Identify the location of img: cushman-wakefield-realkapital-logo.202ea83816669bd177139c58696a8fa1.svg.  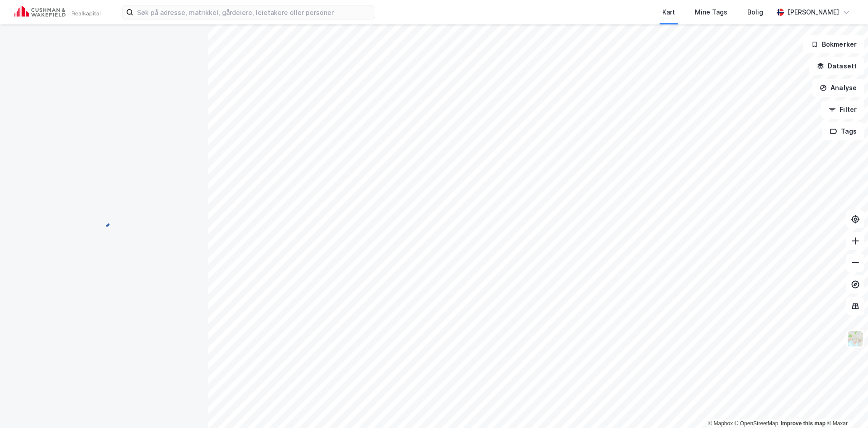
(57, 12).